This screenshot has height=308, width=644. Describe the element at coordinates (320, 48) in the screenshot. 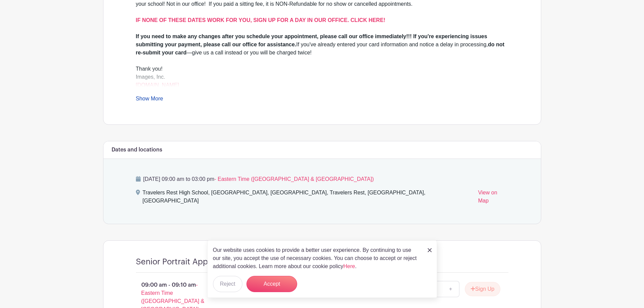

I see `strong: do not re-submit your card` at that location.